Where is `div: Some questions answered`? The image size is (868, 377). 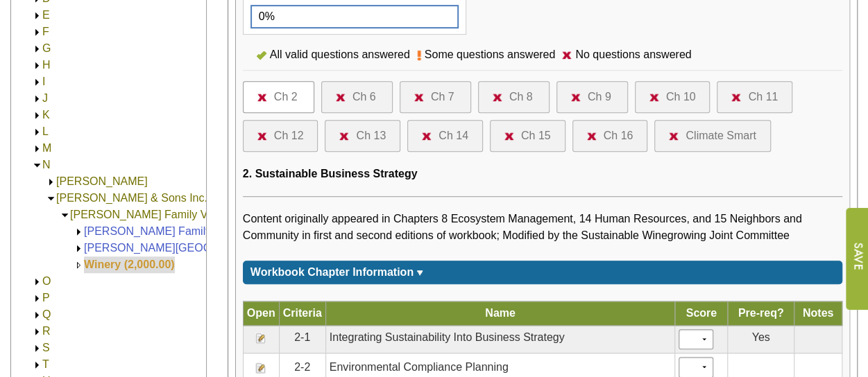
div: Some questions answered is located at coordinates (492, 55).